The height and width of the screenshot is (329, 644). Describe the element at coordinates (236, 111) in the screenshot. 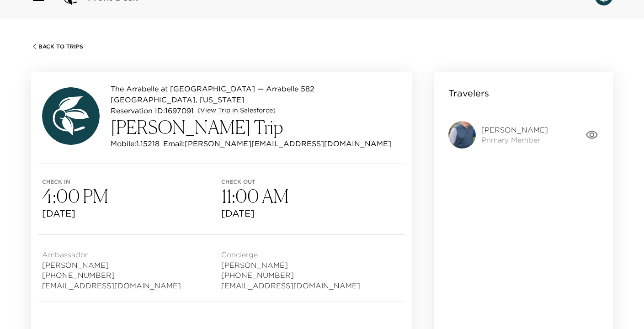

I see `a: (View Trip in Salesforce)` at that location.